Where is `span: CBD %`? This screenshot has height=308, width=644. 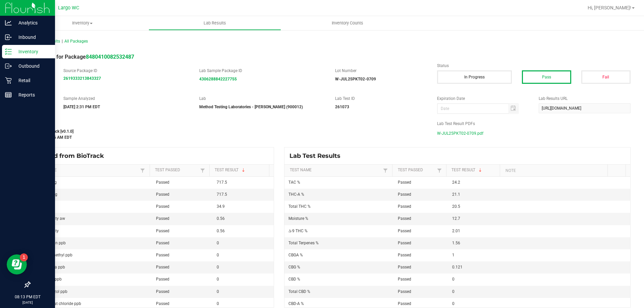 span: CBD % is located at coordinates (294, 279).